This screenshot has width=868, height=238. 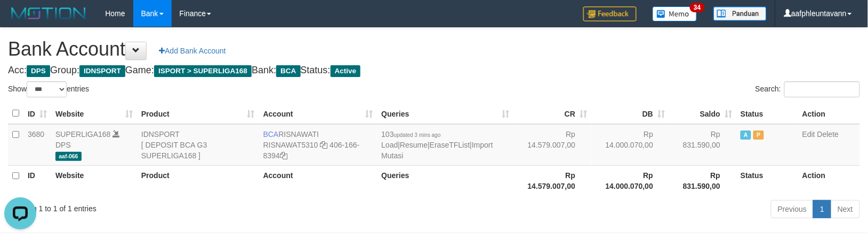 I want to click on span: DPS, so click(x=39, y=71).